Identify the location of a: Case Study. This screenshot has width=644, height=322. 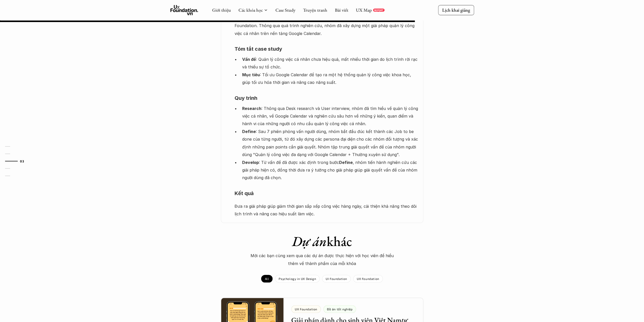
(285, 10).